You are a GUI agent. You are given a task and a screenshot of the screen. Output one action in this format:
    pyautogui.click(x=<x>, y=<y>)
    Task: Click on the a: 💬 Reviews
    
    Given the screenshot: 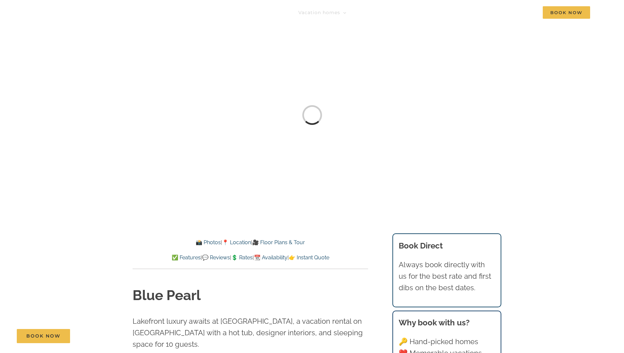 What is the action you would take?
    pyautogui.click(x=216, y=258)
    